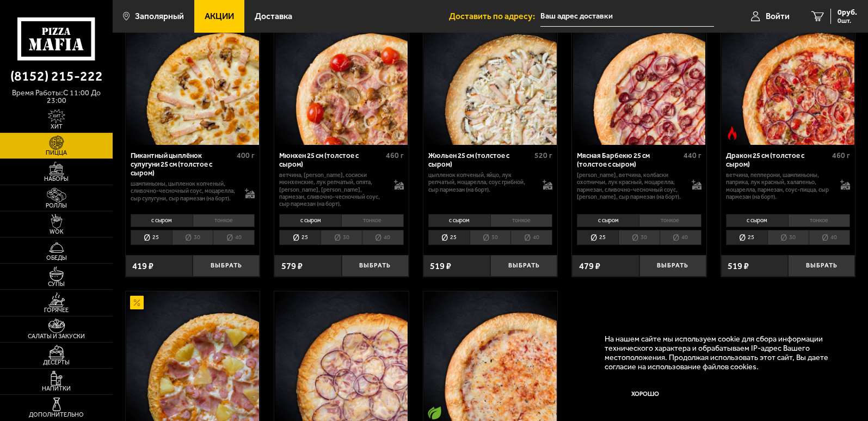 This screenshot has width=868, height=421. I want to click on span: Доставить по адресу:, so click(495, 16).